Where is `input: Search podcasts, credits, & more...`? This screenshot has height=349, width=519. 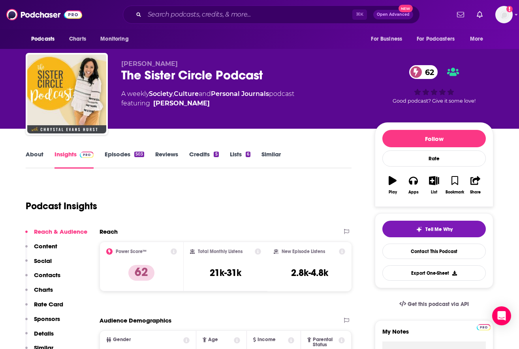
input: Search podcasts, credits, & more... is located at coordinates (248, 15).